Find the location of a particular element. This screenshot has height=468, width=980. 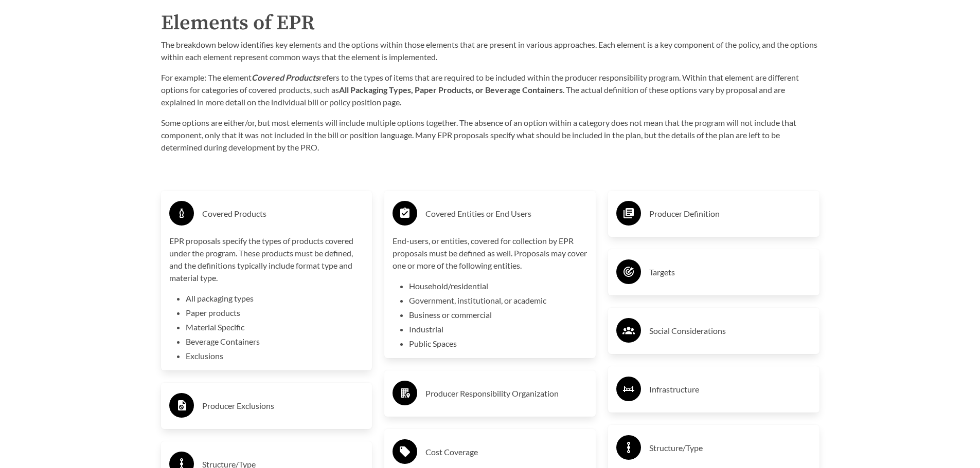

strong: Covered Products is located at coordinates (285, 77).